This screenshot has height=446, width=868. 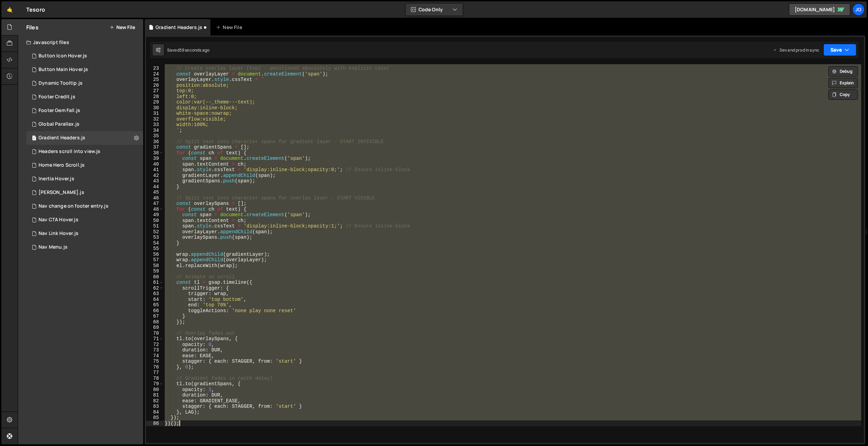 What do you see at coordinates (34, 139) in the screenshot?
I see `span: 1` at bounding box center [34, 139].